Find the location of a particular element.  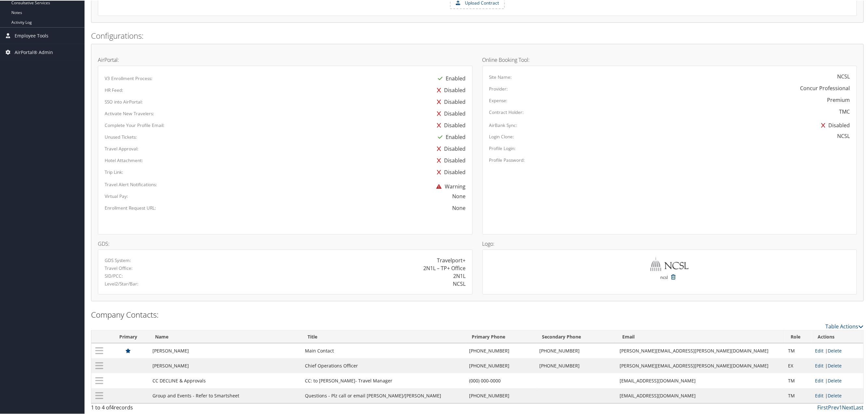

th: Secondary Phone is located at coordinates (576, 336).